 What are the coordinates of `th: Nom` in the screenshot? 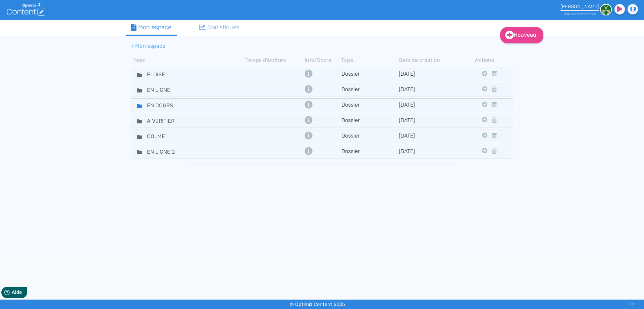 It's located at (188, 60).